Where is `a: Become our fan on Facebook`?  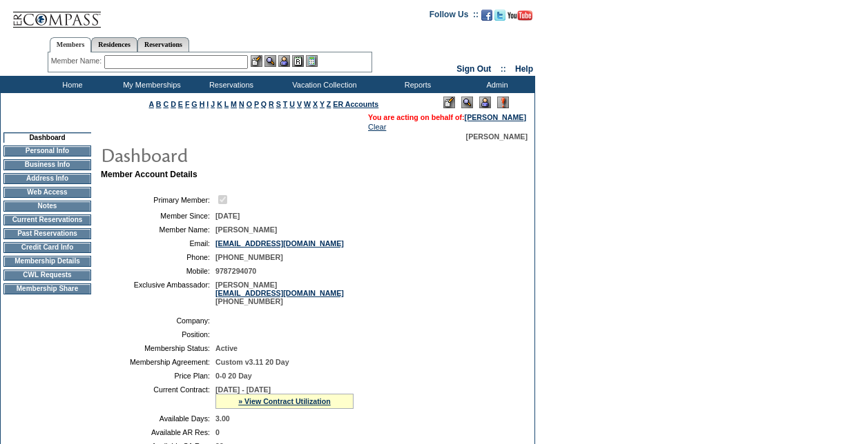
a: Become our fan on Facebook is located at coordinates (487, 18).